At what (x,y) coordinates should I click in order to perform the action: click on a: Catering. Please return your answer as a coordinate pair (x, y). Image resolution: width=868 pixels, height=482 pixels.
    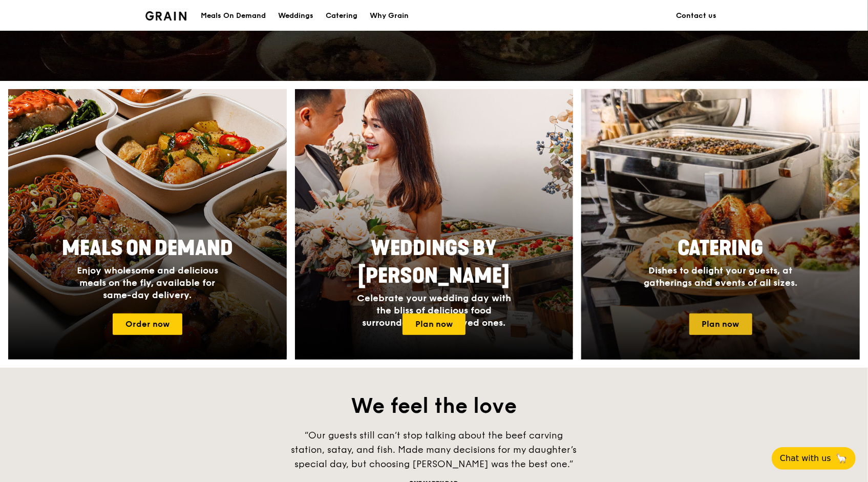
    Looking at the image, I should click on (342, 16).